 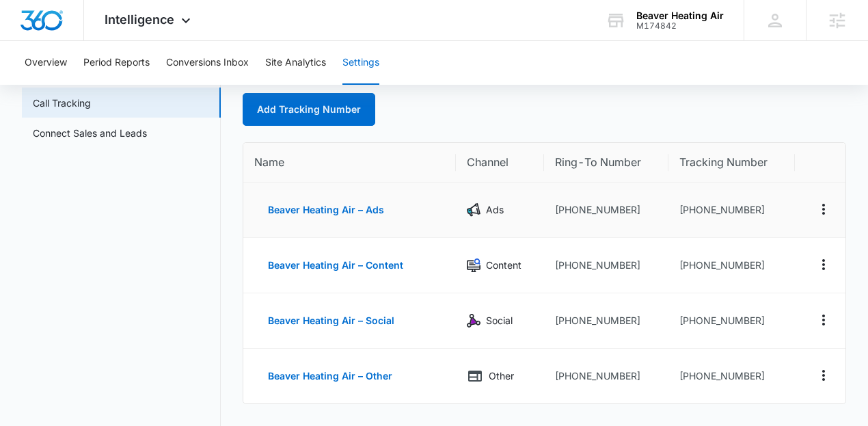 What do you see at coordinates (117, 63) in the screenshot?
I see `button: Period Reports` at bounding box center [117, 63].